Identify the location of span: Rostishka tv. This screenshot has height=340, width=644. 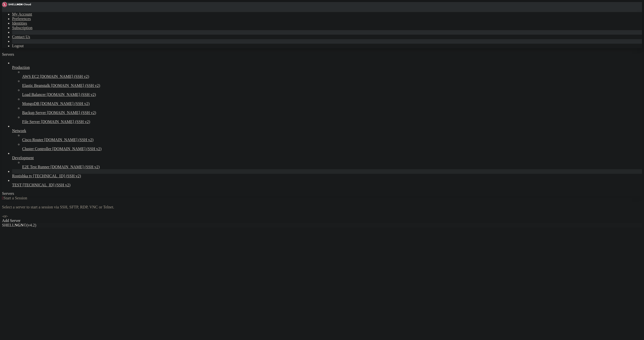
(22, 176).